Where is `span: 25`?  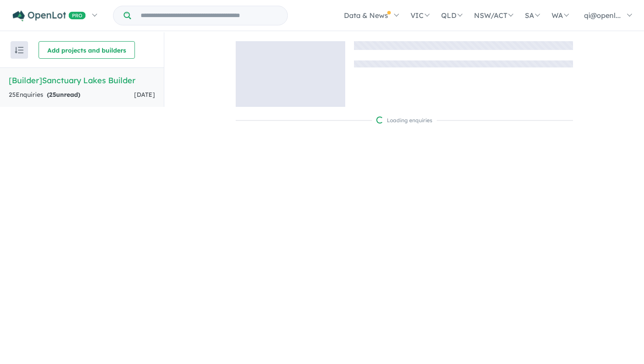 span: 25 is located at coordinates (53, 94).